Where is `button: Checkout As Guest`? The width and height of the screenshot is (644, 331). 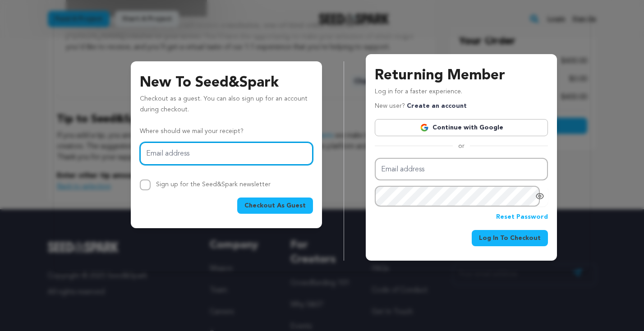 button: Checkout As Guest is located at coordinates (275, 206).